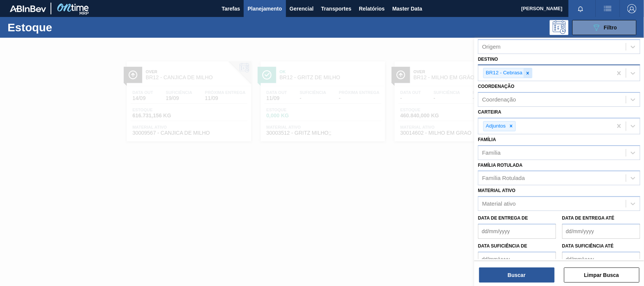 This screenshot has height=286, width=644. I want to click on span: Filtro, so click(610, 28).